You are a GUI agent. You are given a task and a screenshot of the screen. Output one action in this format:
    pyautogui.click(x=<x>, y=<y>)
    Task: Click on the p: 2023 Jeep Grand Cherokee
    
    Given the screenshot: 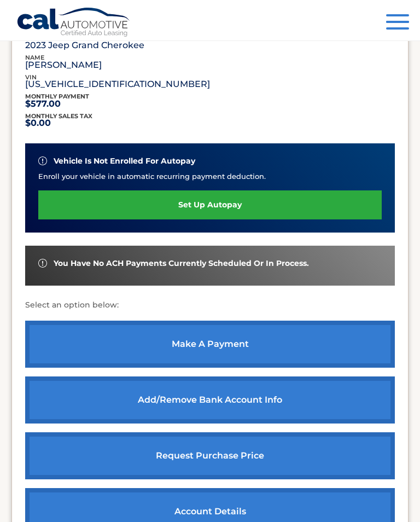 What is the action you would take?
    pyautogui.click(x=85, y=45)
    